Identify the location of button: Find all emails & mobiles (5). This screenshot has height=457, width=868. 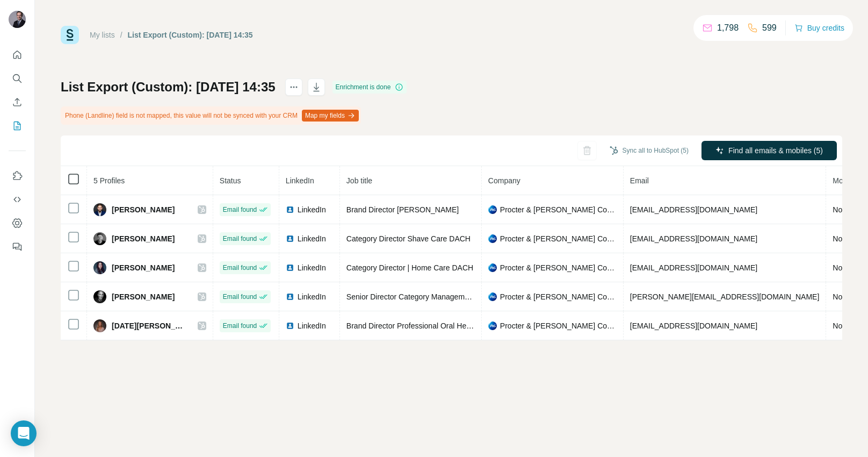
(770, 151).